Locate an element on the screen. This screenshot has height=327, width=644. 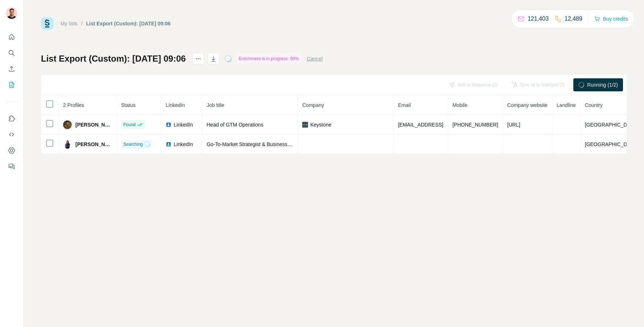
button: Use Surfe on LinkedIn is located at coordinates (12, 119).